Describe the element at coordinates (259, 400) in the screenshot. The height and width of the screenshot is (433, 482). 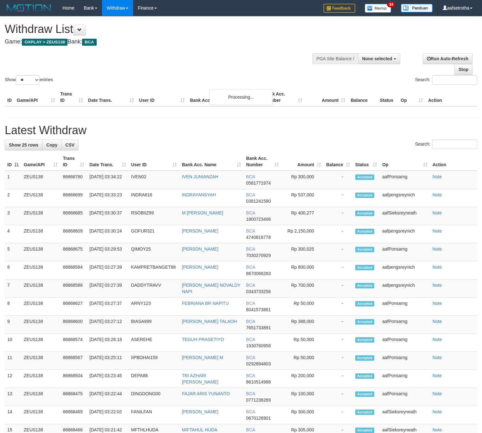
I see `span: Copy 0771236269 to clipboard` at that location.